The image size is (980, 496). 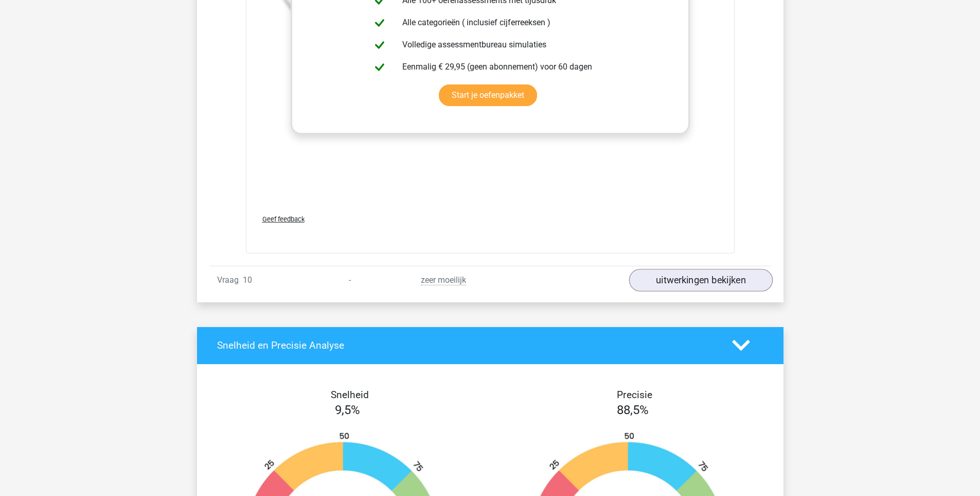 What do you see at coordinates (466, 345) in the screenshot?
I see `h4: Snelheid en Precisie Analyse` at bounding box center [466, 345].